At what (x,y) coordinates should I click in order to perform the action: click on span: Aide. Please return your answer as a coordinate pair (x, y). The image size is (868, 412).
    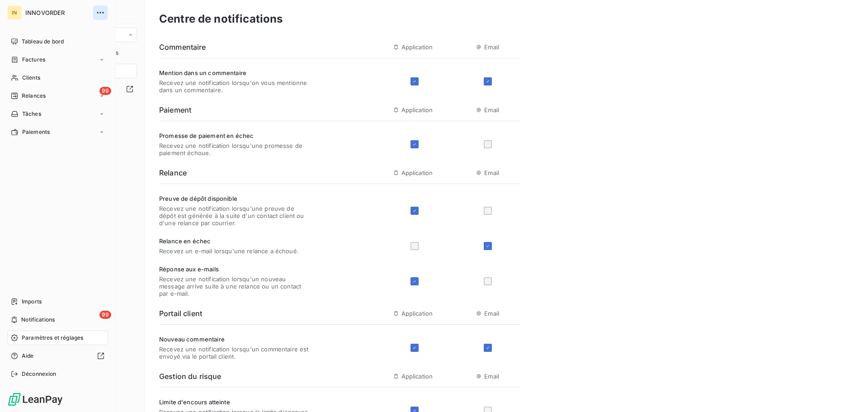
    Looking at the image, I should click on (28, 356).